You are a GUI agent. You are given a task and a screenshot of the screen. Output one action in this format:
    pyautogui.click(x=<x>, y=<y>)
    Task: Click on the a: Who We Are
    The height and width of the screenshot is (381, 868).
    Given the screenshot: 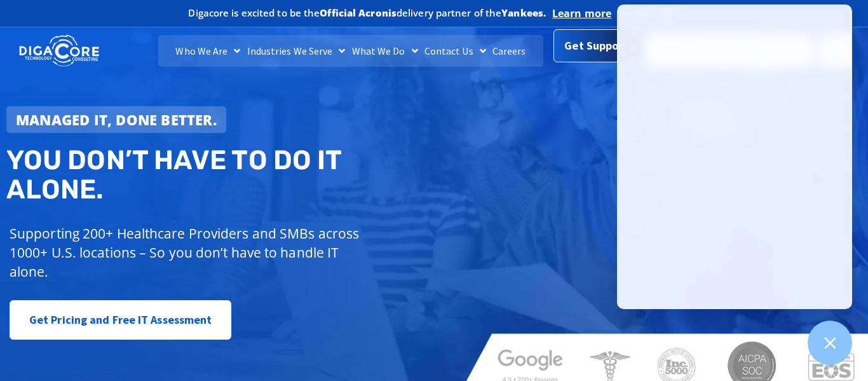 What is the action you would take?
    pyautogui.click(x=208, y=50)
    